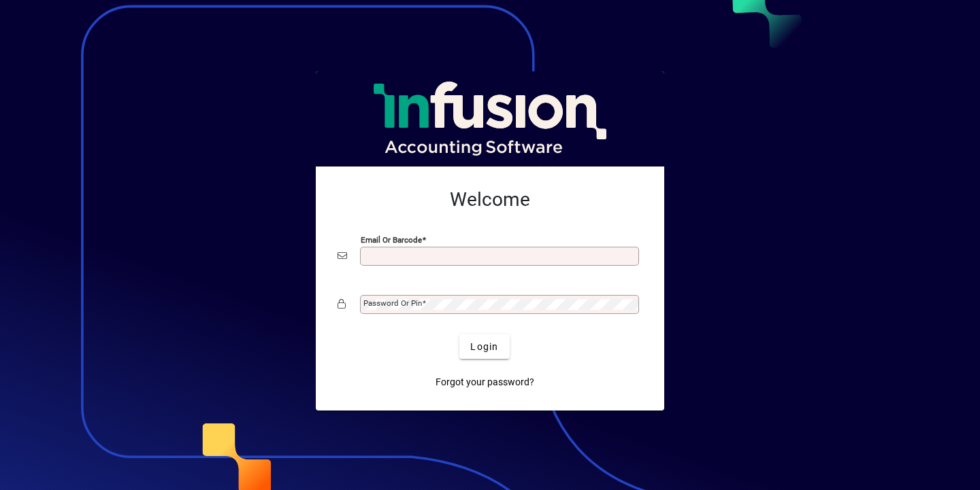  What do you see at coordinates (483, 347) in the screenshot?
I see `span: Login` at bounding box center [483, 347].